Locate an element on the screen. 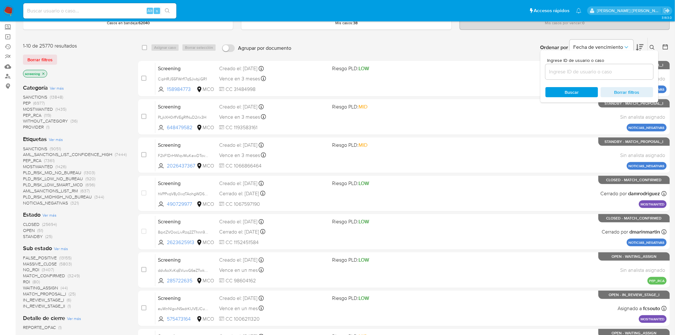 Image resolution: width=675 pixels, height=335 pixels. a: Salir is located at coordinates (667, 11).